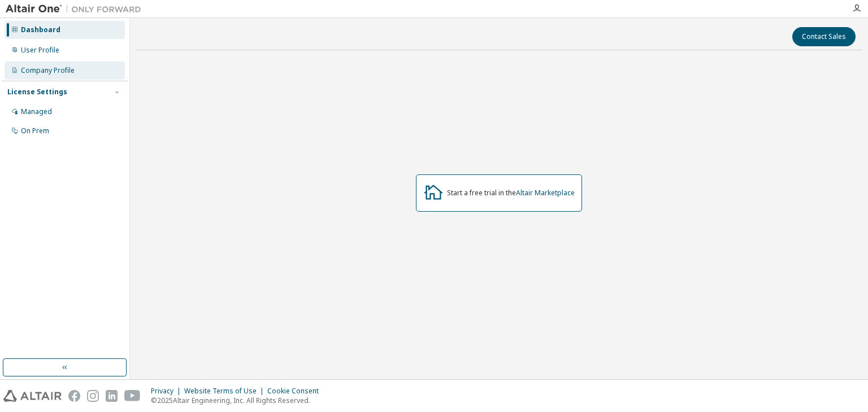 Image resolution: width=868 pixels, height=412 pixels. I want to click on div: Website Terms of Use, so click(225, 391).